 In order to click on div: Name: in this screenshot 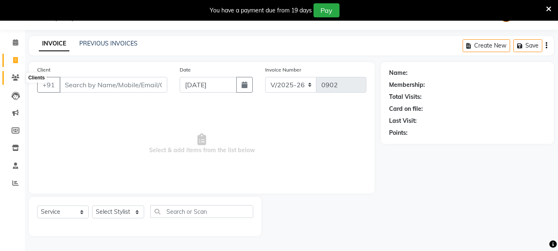, I will do `click(398, 73)`.